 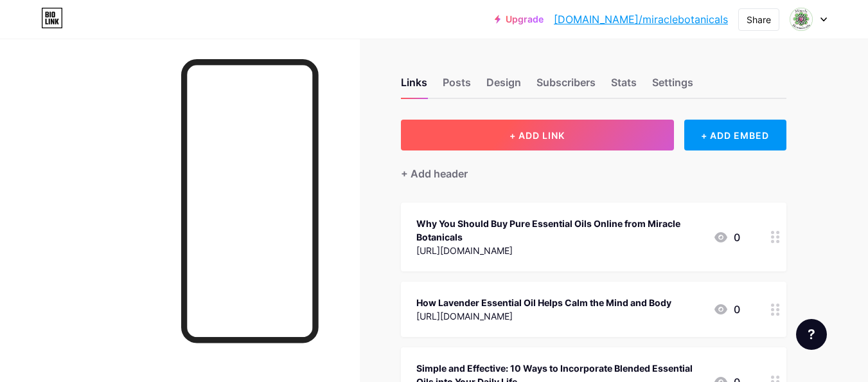 What do you see at coordinates (537, 135) in the screenshot?
I see `span: + ADD LINK` at bounding box center [537, 135].